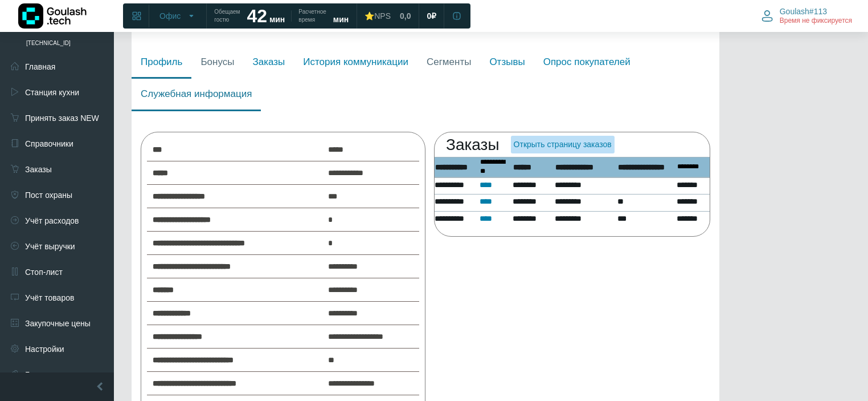 The image size is (868, 401). Describe the element at coordinates (312, 16) in the screenshot. I see `span: Расчетное время` at that location.